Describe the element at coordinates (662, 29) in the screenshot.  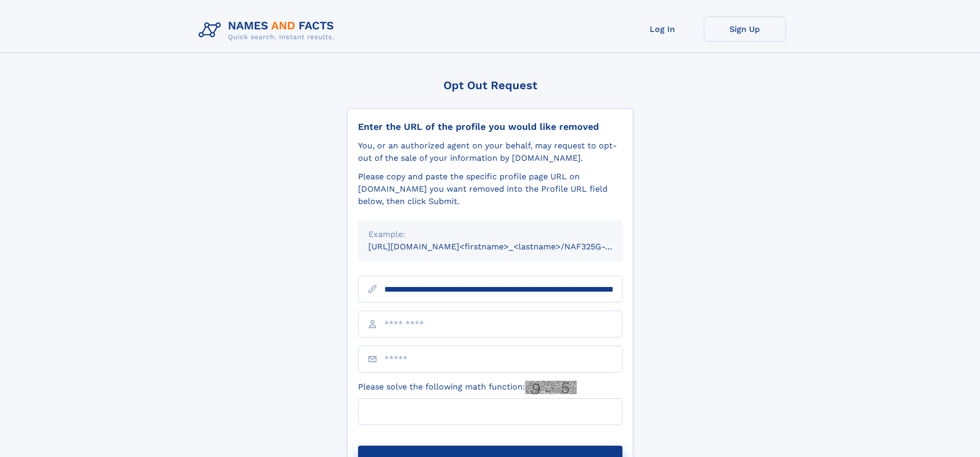
I see `a: Log In` at that location.